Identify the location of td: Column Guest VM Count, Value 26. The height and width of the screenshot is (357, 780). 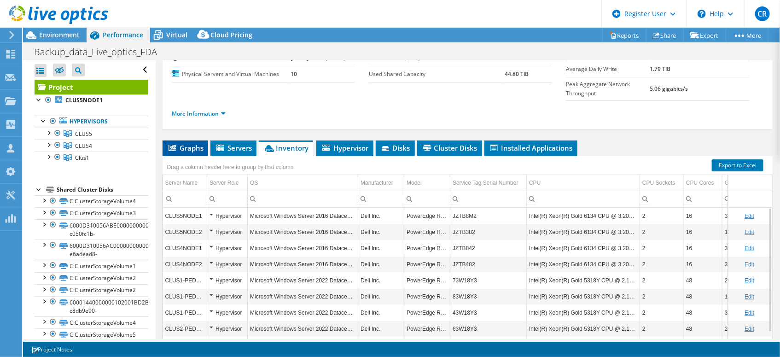
(750, 280).